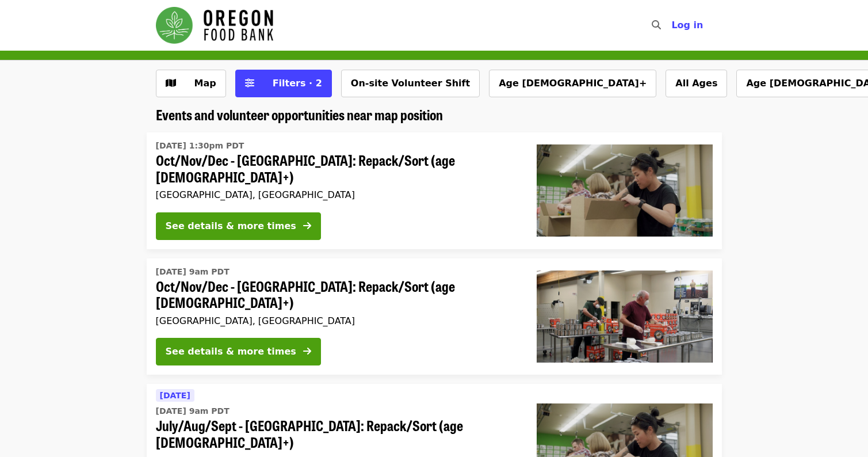  Describe the element at coordinates (214, 26) in the screenshot. I see `img: Oregon Food Bank - Home` at that location.